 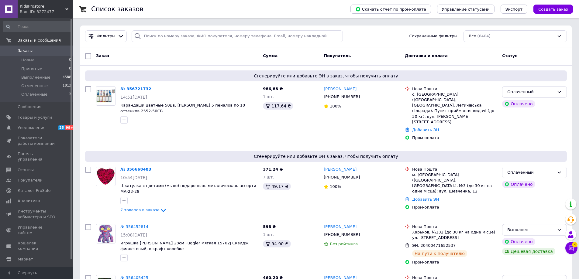 What do you see at coordinates (276, 244) in the screenshot?
I see `div: 94.90 ₴` at bounding box center [276, 244].